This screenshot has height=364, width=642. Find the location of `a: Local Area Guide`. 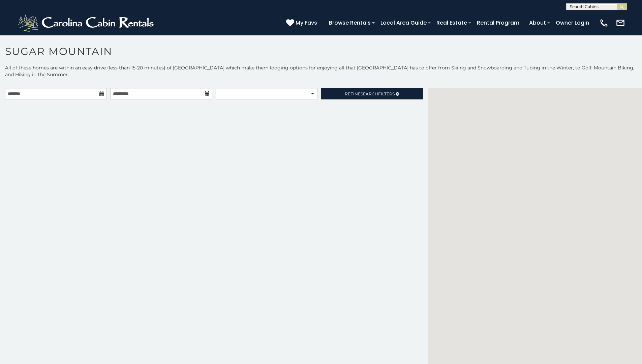

a: Local Area Guide is located at coordinates (404, 23).